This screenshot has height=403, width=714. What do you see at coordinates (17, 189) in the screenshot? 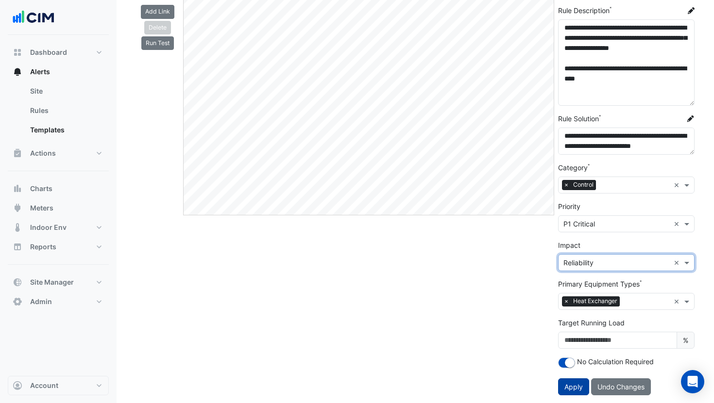
I see `app-icon: Charts` at bounding box center [17, 189].